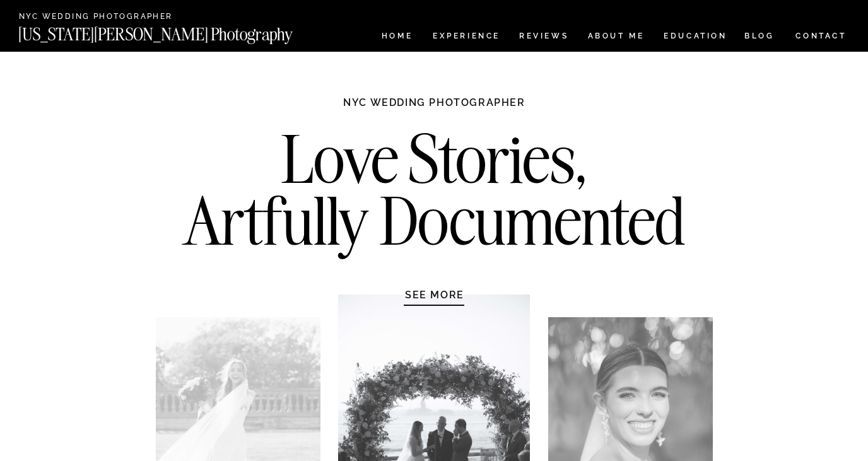  Describe the element at coordinates (466, 37) in the screenshot. I see `a: Experience` at that location.